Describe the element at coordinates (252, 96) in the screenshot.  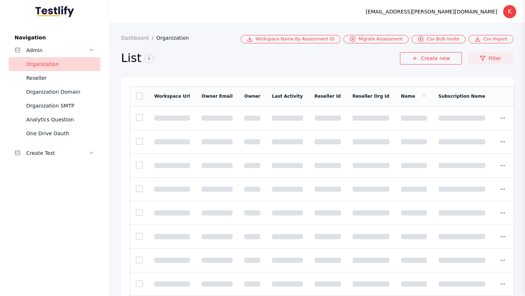
I see `td: Owner` at that location.